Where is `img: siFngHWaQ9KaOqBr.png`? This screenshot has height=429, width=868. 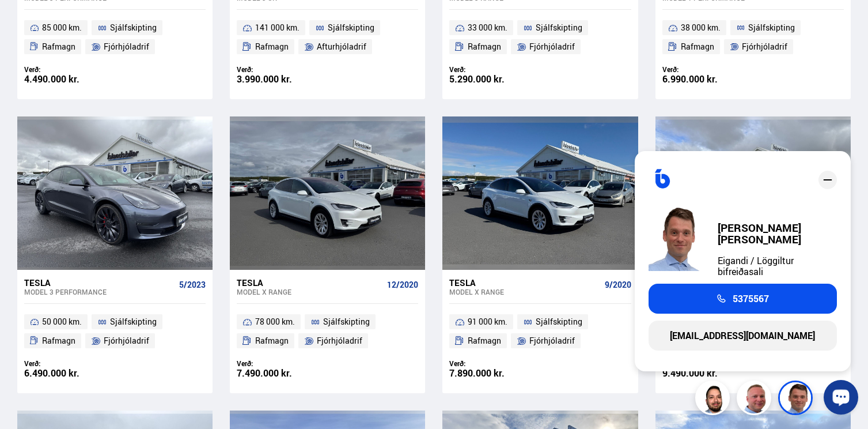
img: siFngHWaQ9KaOqBr.png is located at coordinates (756, 400).